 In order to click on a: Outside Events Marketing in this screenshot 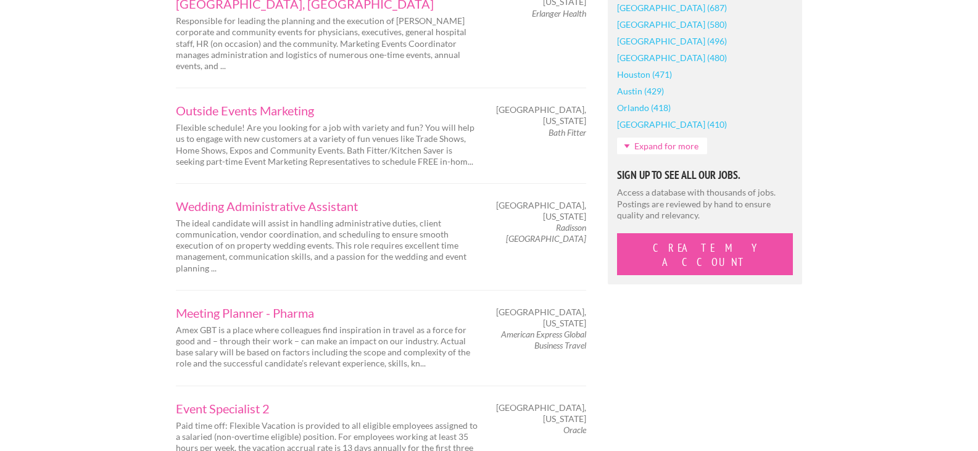, I will do `click(327, 110)`.